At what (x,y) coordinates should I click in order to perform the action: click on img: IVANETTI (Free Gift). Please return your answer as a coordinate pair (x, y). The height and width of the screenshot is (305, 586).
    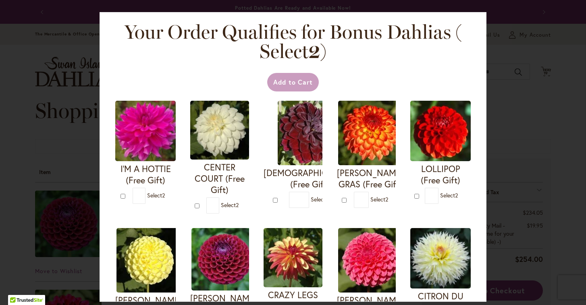
    Looking at the image, I should click on (224, 259).